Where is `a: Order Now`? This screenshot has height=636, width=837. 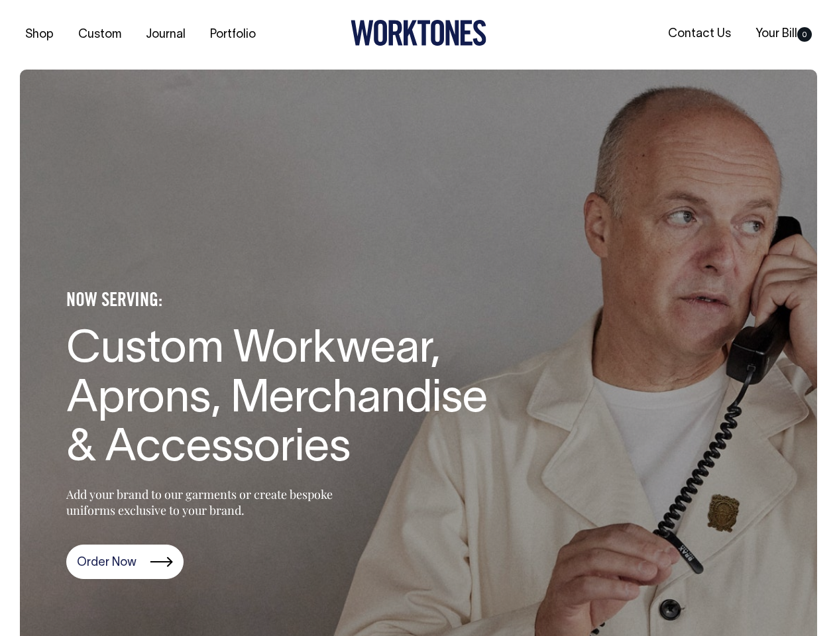
a: Order Now is located at coordinates (125, 562).